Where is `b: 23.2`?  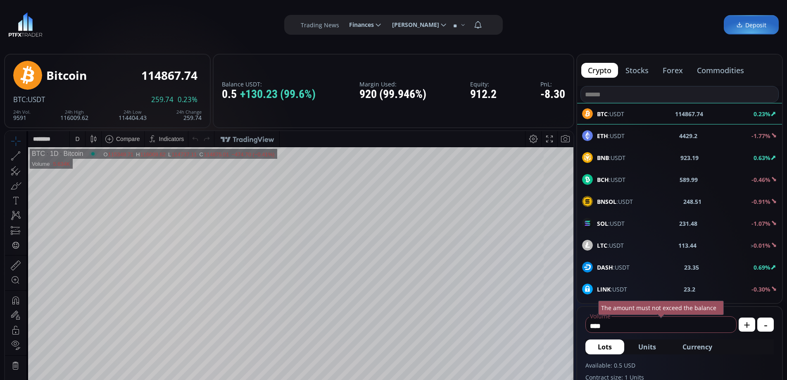
b: 23.2 is located at coordinates (689, 289).